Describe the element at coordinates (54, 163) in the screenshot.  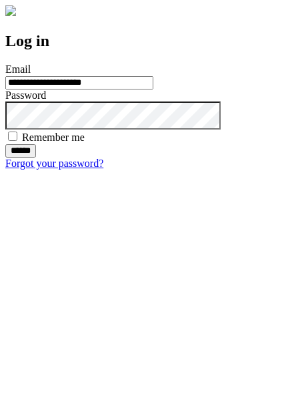
I see `a: Forgot your password?` at that location.